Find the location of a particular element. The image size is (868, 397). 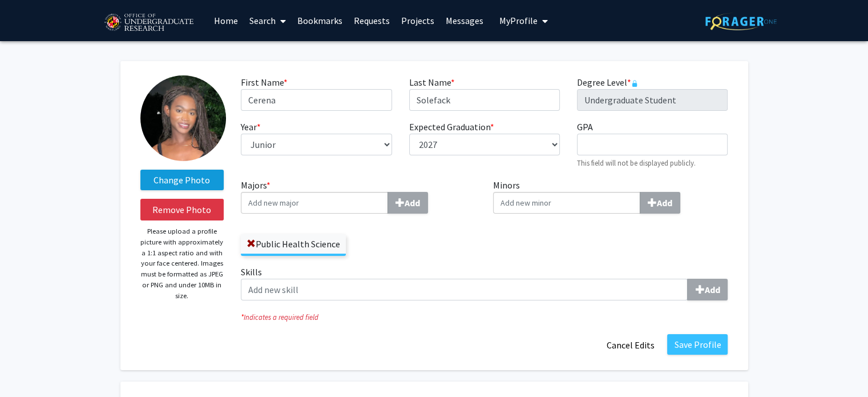

a: Bookmarks is located at coordinates (319, 20).